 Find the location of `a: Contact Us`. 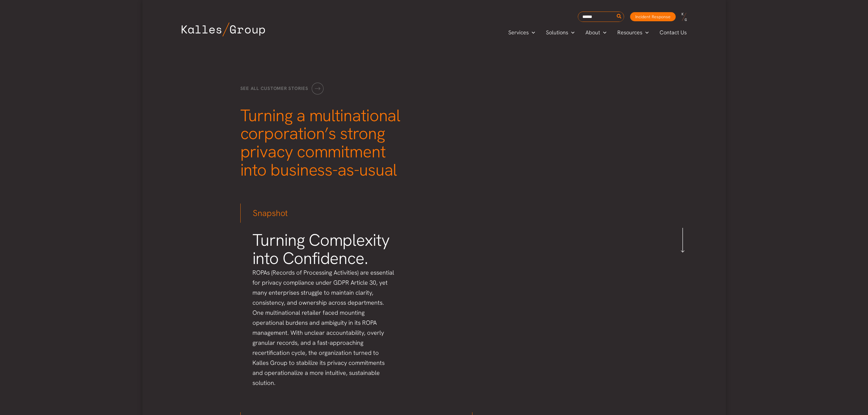

a: Contact Us is located at coordinates (674, 33).